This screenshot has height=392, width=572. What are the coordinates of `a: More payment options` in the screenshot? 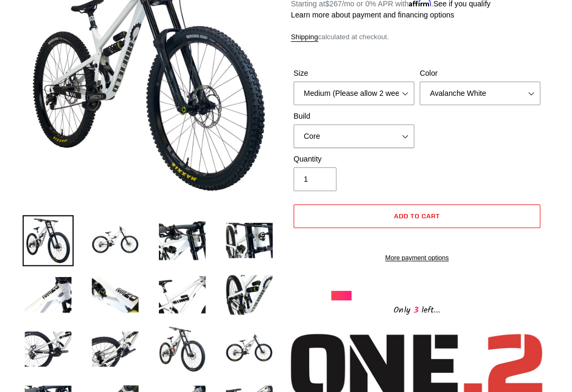 It's located at (418, 255).